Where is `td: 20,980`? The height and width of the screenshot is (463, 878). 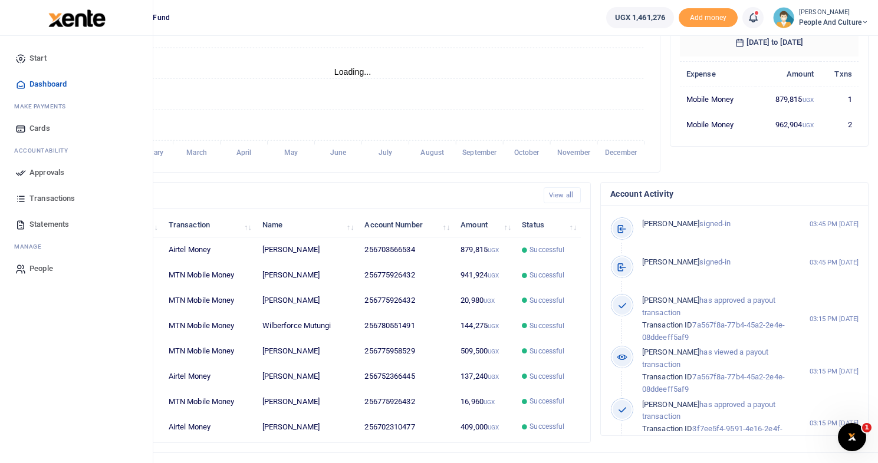 td: 20,980 is located at coordinates (485, 301).